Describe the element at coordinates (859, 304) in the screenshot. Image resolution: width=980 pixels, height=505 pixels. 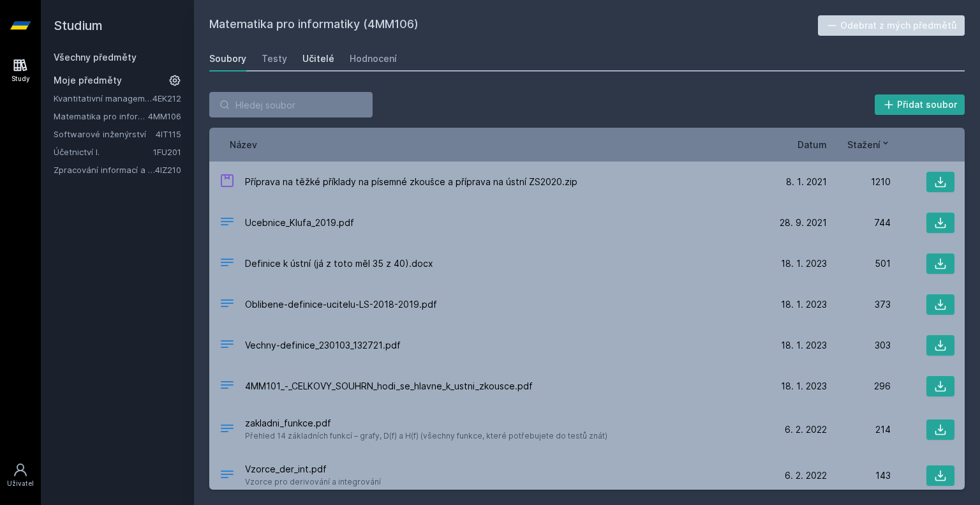
I see `div: 373` at that location.